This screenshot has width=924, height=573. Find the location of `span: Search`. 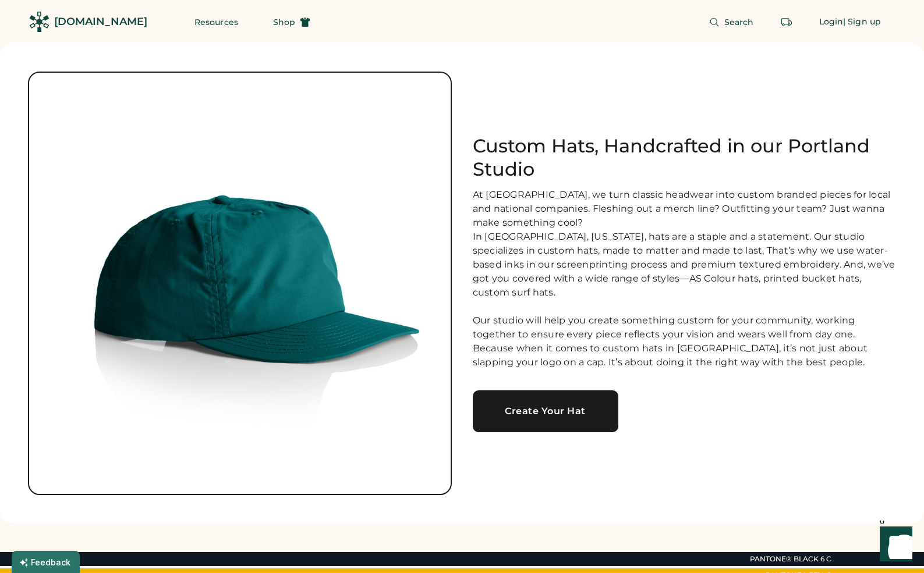

span: Search is located at coordinates (739, 22).